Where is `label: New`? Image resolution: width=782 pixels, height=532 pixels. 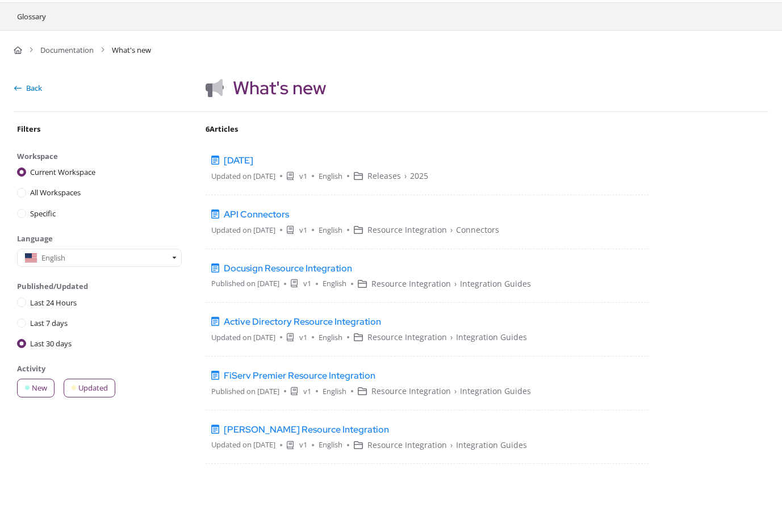 label: New is located at coordinates (36, 388).